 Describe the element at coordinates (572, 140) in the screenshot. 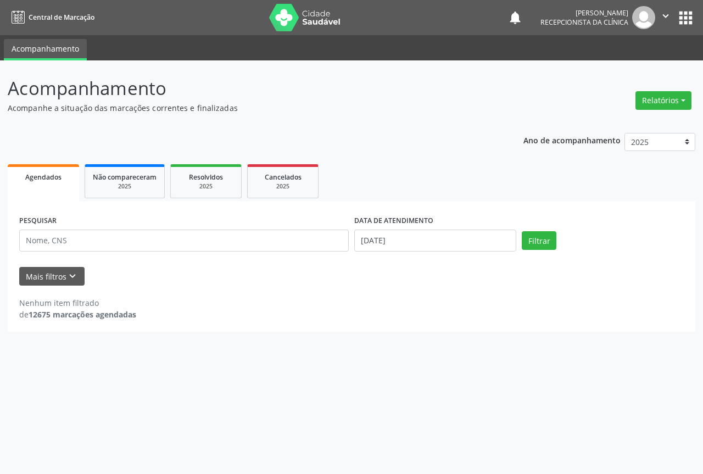

I see `p: Ano de acompanhamento` at that location.